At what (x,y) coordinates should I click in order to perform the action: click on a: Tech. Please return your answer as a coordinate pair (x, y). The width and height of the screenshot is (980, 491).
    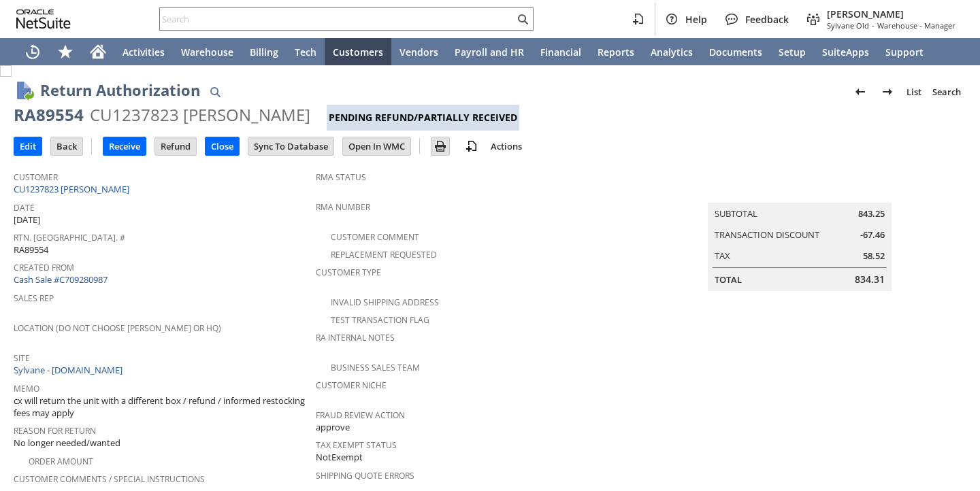
    Looking at the image, I should click on (306, 52).